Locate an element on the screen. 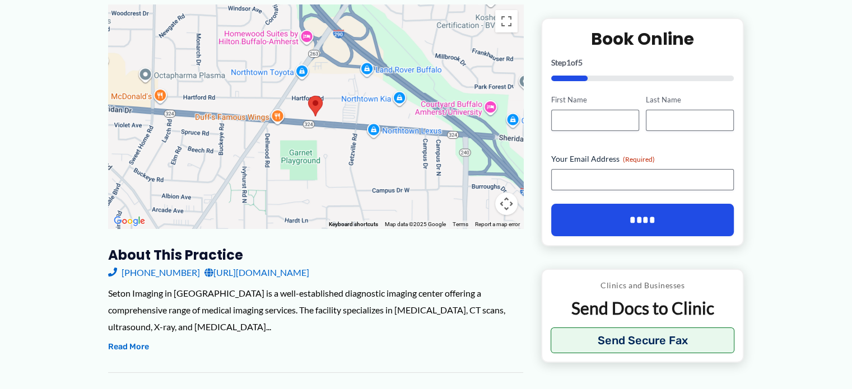 The height and width of the screenshot is (389, 852). p: Clinics and Businesses is located at coordinates (643, 286).